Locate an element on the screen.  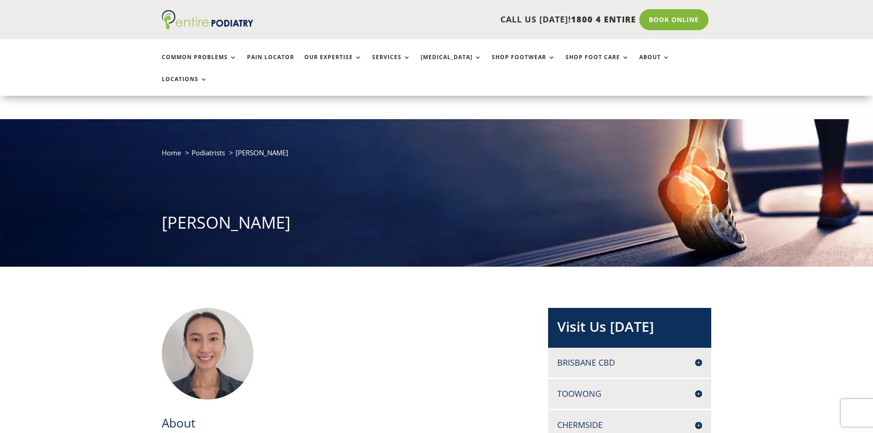
a: Common Problems is located at coordinates (199, 64).